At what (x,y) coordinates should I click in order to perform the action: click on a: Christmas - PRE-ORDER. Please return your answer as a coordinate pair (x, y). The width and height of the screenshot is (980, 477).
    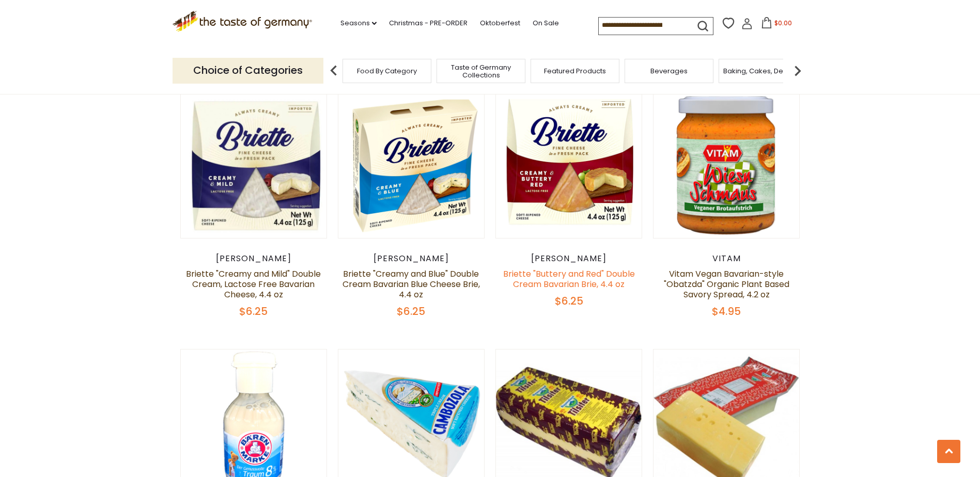
    Looking at the image, I should click on (428, 23).